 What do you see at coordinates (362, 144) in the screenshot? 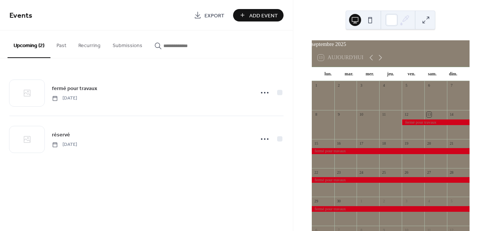
I see `div: 17` at bounding box center [362, 144].